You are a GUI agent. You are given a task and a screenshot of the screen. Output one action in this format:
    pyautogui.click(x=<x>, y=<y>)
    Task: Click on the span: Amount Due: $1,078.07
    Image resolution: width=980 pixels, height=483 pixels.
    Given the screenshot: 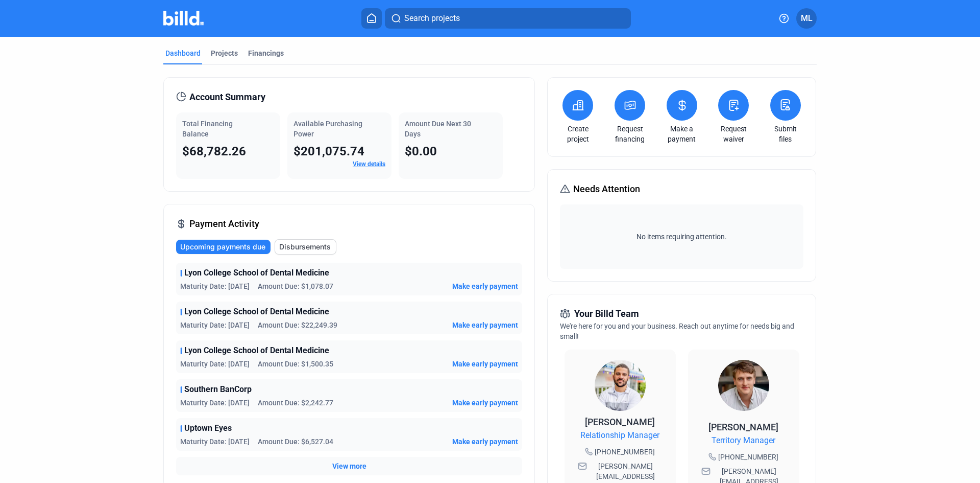 What is the action you would take?
    pyautogui.click(x=296, y=286)
    